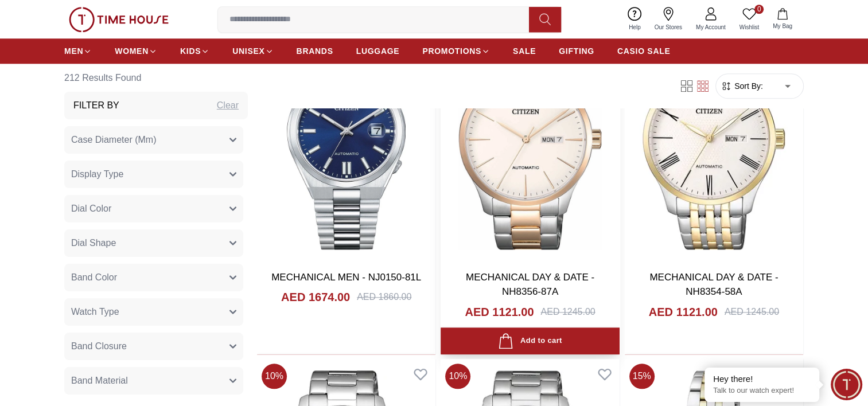  What do you see at coordinates (750, 19) in the screenshot?
I see `a: 0Wishlist` at bounding box center [750, 19].